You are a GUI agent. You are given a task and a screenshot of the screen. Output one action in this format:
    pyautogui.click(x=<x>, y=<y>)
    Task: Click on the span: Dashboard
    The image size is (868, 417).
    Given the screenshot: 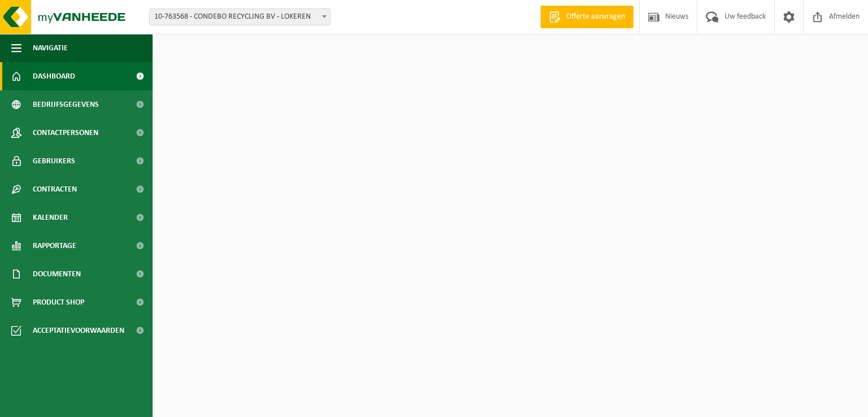 What is the action you would take?
    pyautogui.click(x=54, y=76)
    